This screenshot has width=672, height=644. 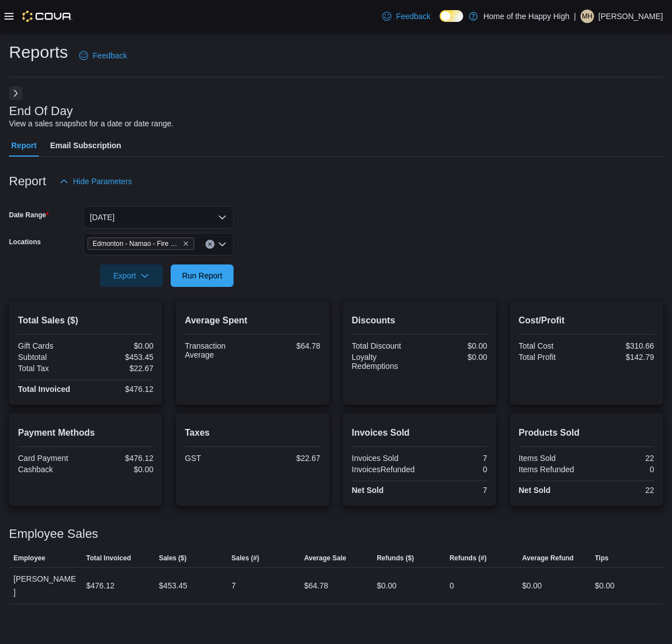 What do you see at coordinates (252, 433) in the screenshot?
I see `h2: Taxes` at bounding box center [252, 433].